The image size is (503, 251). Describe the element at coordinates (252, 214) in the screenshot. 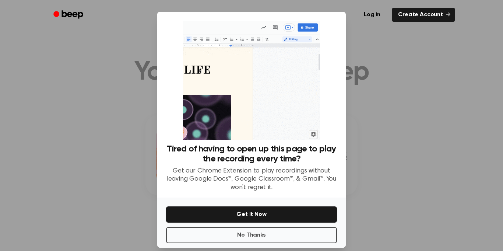

I see `button: Get It Now` at that location.